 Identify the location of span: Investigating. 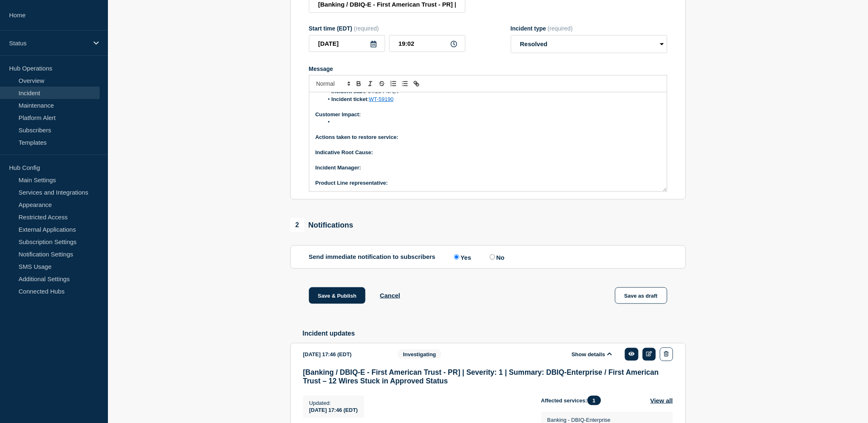
(420, 354).